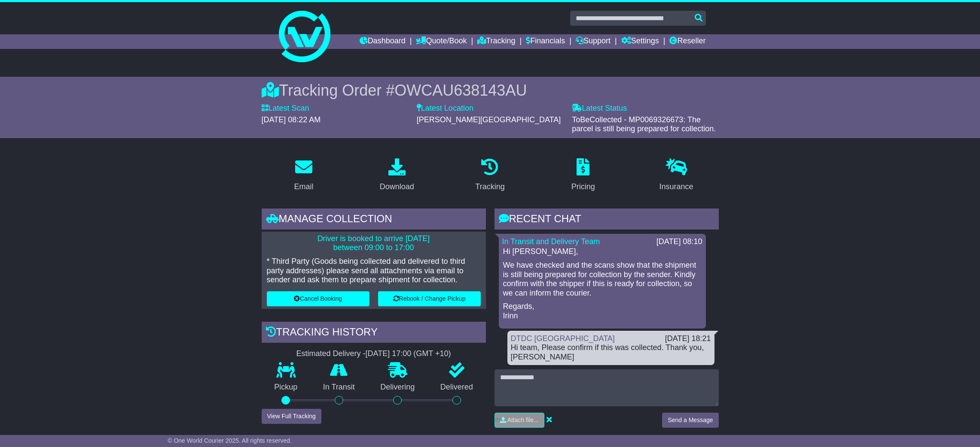 The image size is (980, 447). What do you see at coordinates (398, 387) in the screenshot?
I see `p: Delivering` at bounding box center [398, 387].